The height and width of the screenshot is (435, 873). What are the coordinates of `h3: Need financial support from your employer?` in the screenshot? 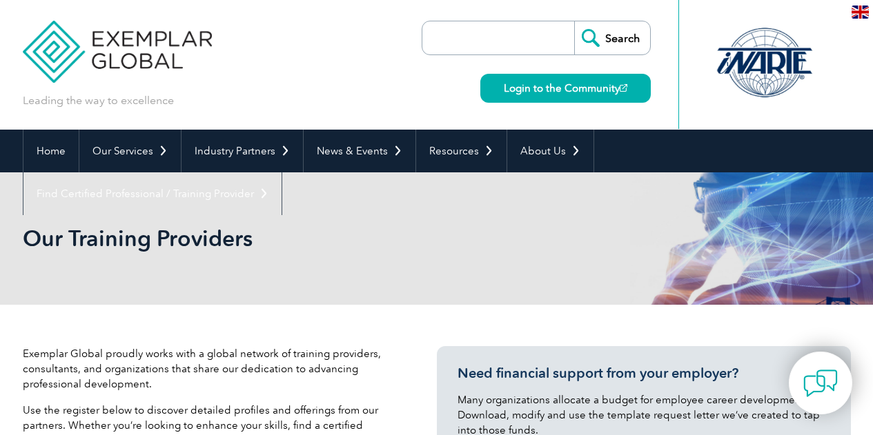 It's located at (644, 373).